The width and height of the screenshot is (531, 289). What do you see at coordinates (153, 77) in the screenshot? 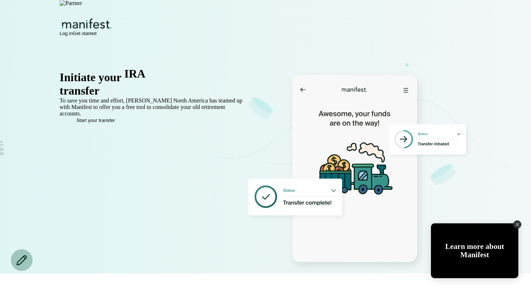
I see `div: Initiate your` at bounding box center [153, 77].